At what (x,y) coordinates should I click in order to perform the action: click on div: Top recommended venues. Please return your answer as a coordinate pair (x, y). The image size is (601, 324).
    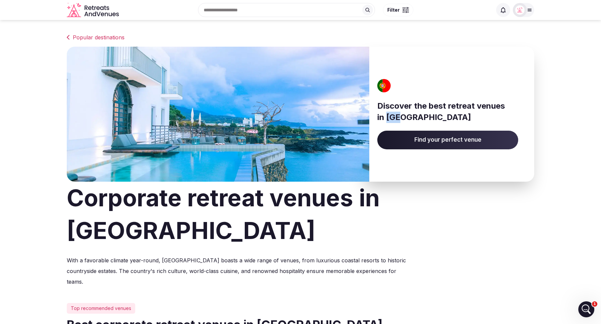
    Looking at the image, I should click on (101, 309).